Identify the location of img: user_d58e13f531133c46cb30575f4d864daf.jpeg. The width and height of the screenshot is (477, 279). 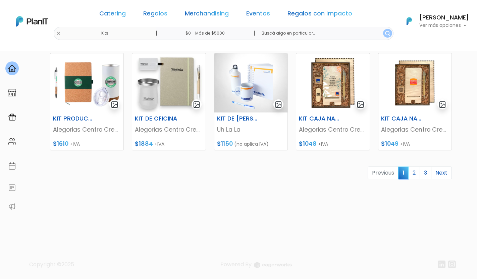
(67, 40).